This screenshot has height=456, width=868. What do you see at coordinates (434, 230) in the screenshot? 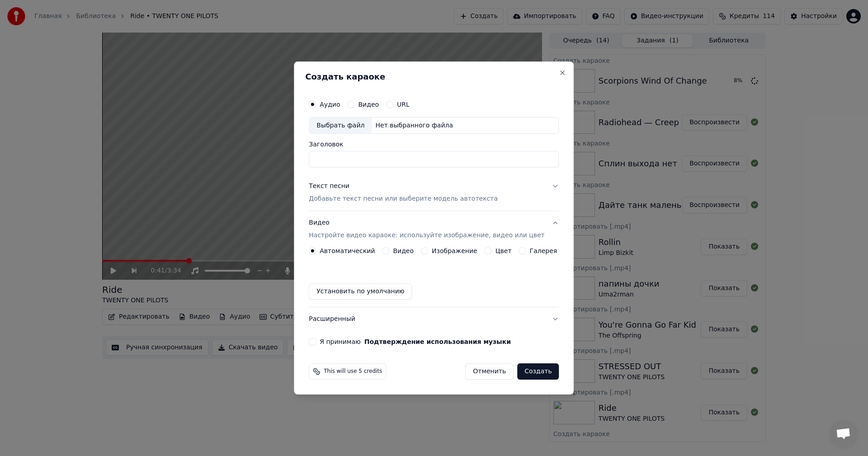
I see `button: ВидеоНастройте видео караоке: используйте изображение, видео или цвет` at bounding box center [434, 230].